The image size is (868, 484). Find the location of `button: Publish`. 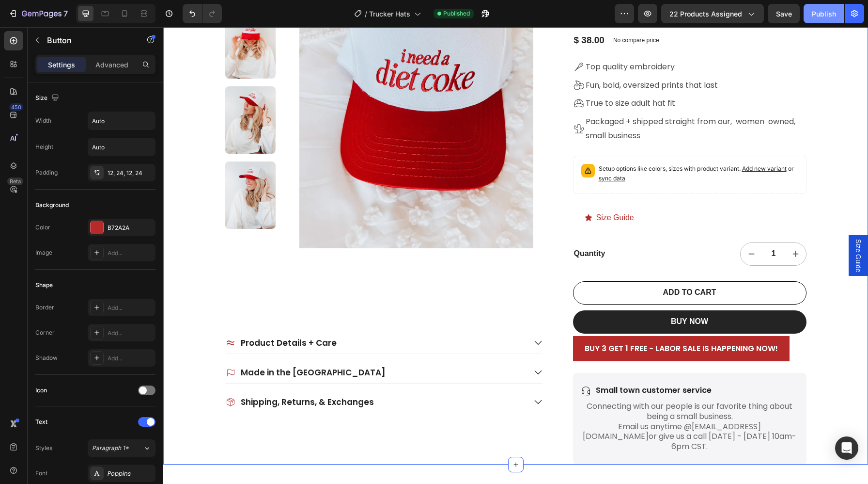

button: Publish is located at coordinates (825, 14).